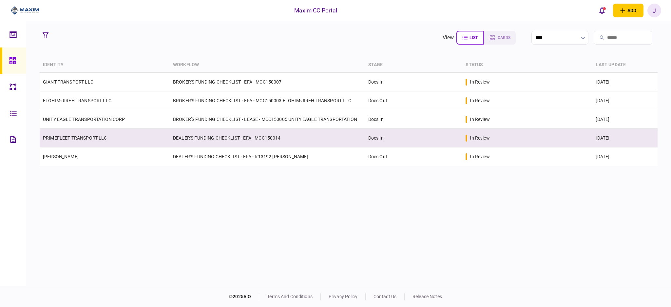  Describe the element at coordinates (602, 10) in the screenshot. I see `button: open notifications list` at that location.